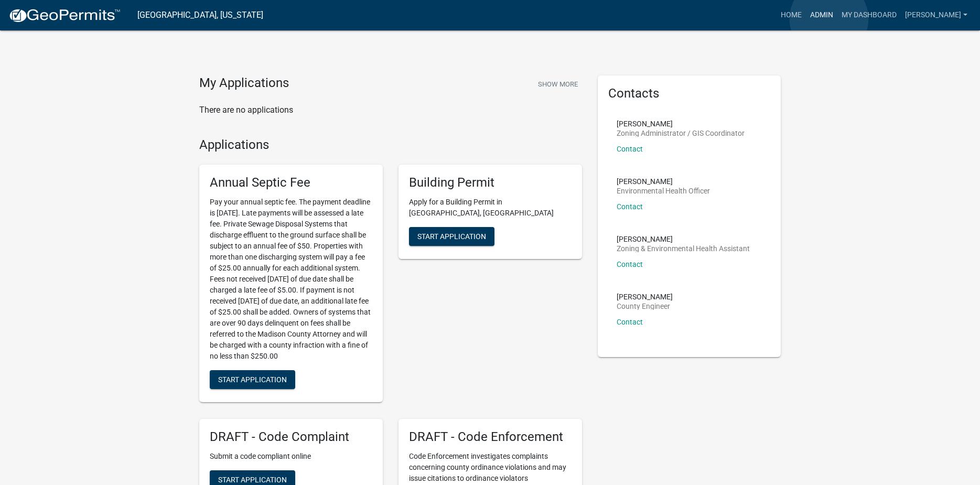 The height and width of the screenshot is (485, 980). I want to click on button: Show More, so click(558, 84).